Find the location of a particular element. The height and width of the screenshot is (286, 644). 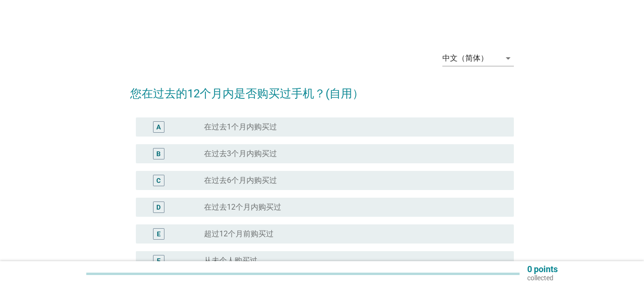

i: arrow_drop_down is located at coordinates (508, 59).